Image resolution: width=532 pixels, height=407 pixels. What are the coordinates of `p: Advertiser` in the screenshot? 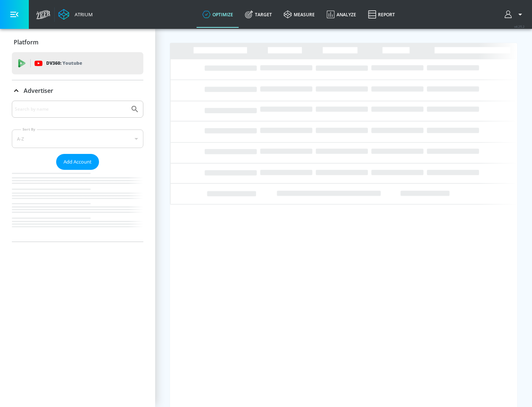 It's located at (39, 91).